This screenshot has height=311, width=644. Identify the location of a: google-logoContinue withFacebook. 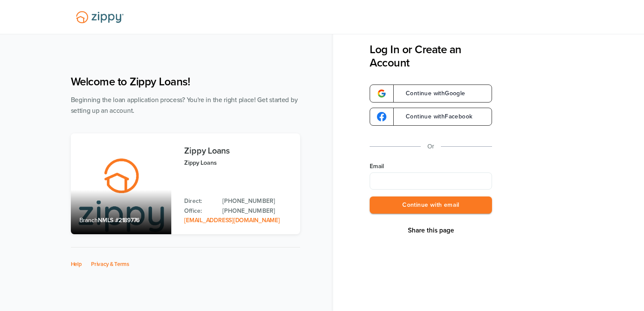
(431, 117).